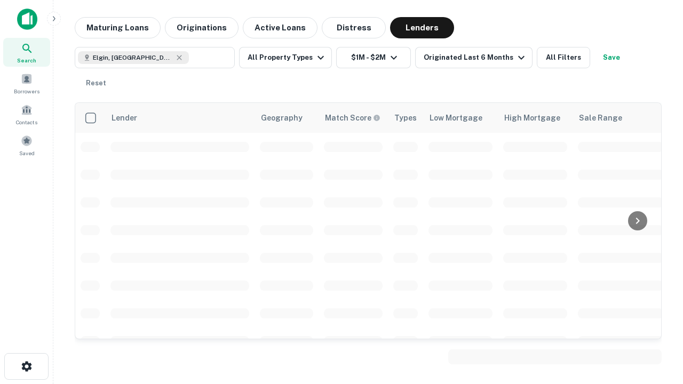 Image resolution: width=683 pixels, height=384 pixels. I want to click on button: Reset, so click(96, 83).